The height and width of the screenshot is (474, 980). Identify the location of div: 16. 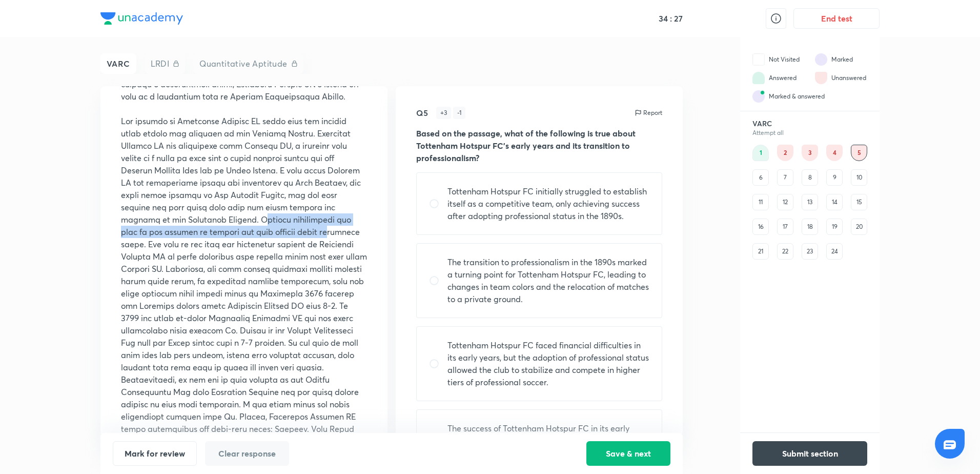
(761, 226).